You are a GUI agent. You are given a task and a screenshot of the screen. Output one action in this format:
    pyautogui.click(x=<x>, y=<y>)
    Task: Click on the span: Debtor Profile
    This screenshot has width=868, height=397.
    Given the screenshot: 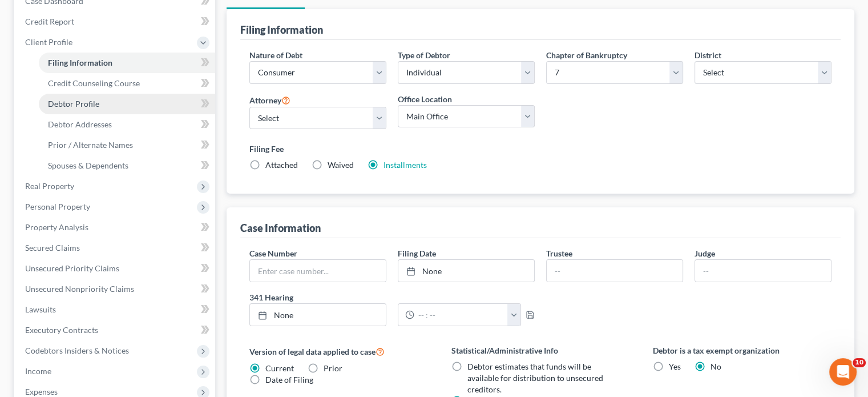 What is the action you would take?
    pyautogui.click(x=74, y=104)
    